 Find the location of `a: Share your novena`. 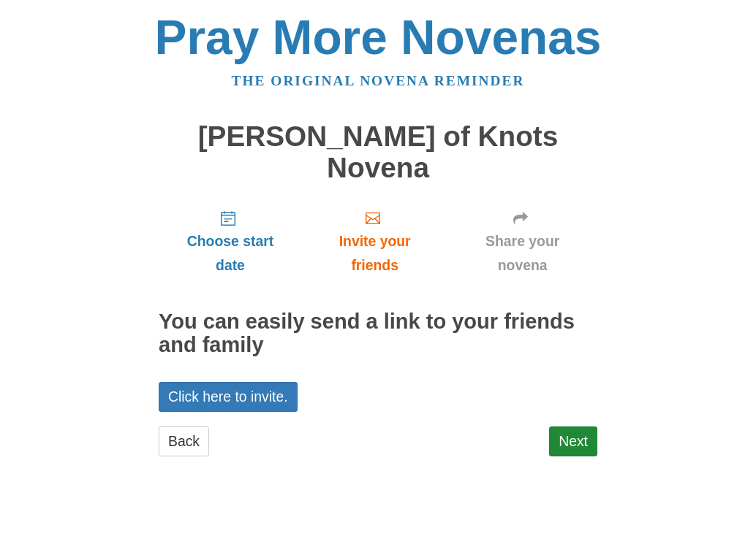

a: Share your novena is located at coordinates (522, 241).